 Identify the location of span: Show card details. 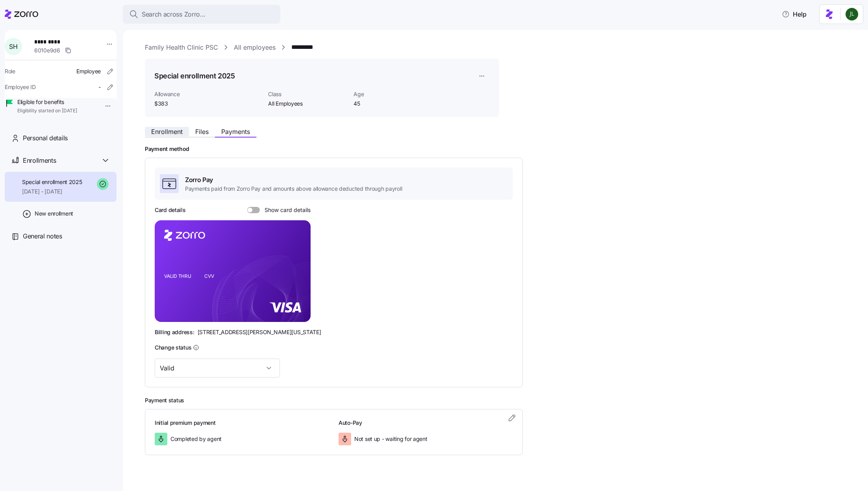
(285, 210).